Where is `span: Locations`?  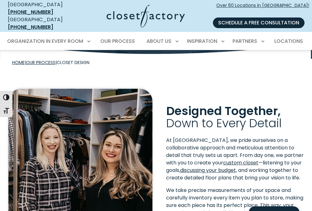 span: Locations is located at coordinates (289, 41).